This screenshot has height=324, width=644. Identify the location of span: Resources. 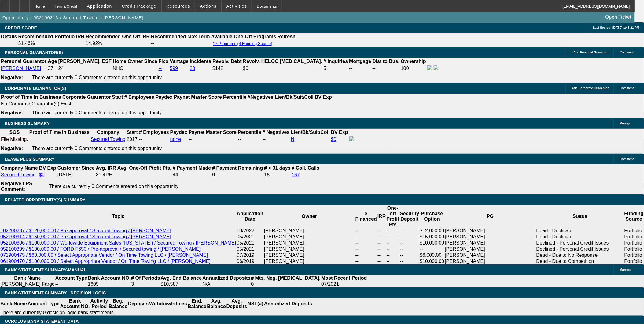
(178, 6).